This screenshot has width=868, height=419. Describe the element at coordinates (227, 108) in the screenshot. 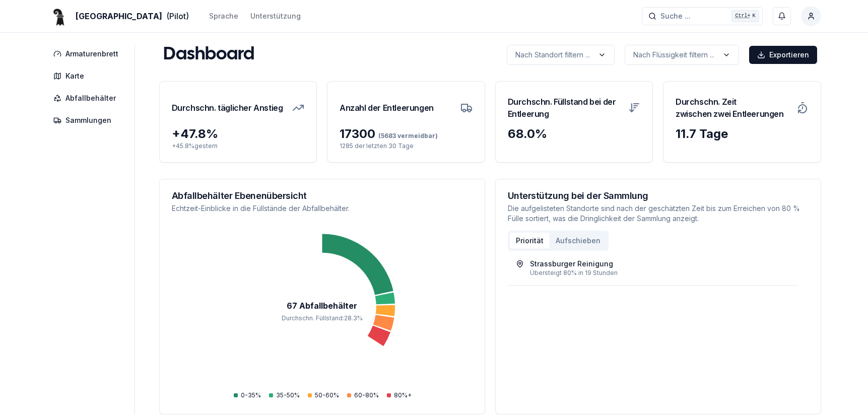

I see `h3: Durchschn. täglicher Anstieg` at that location.